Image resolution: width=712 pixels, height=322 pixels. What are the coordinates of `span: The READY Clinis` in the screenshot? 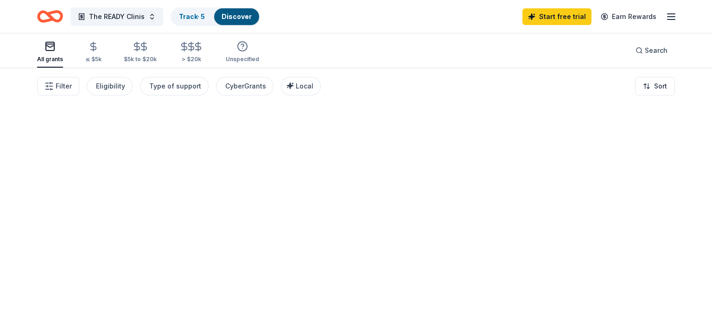 It's located at (117, 17).